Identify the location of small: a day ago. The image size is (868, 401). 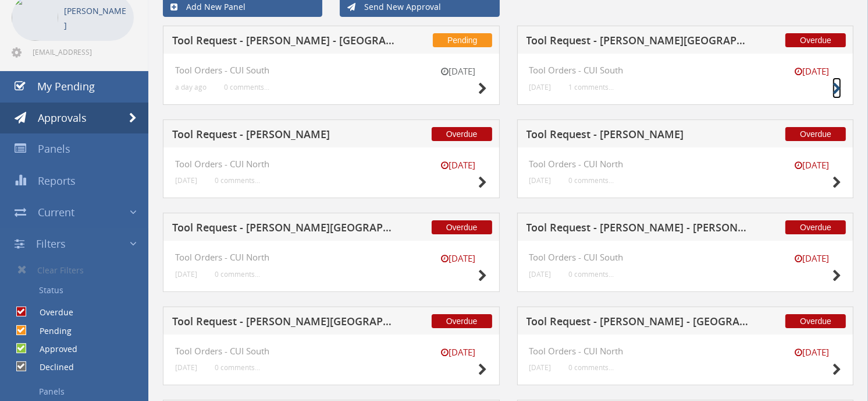
(191, 87).